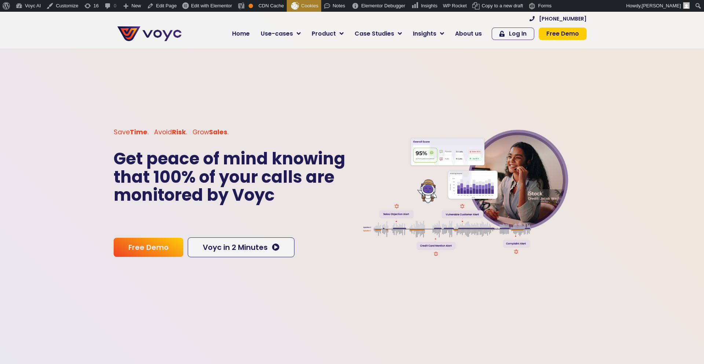 The height and width of the screenshot is (364, 704). I want to click on span: Use-cases, so click(277, 34).